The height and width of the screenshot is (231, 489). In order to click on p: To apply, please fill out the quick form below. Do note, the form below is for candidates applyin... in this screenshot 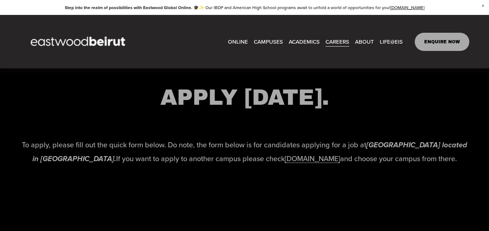, I will do `click(245, 152)`.